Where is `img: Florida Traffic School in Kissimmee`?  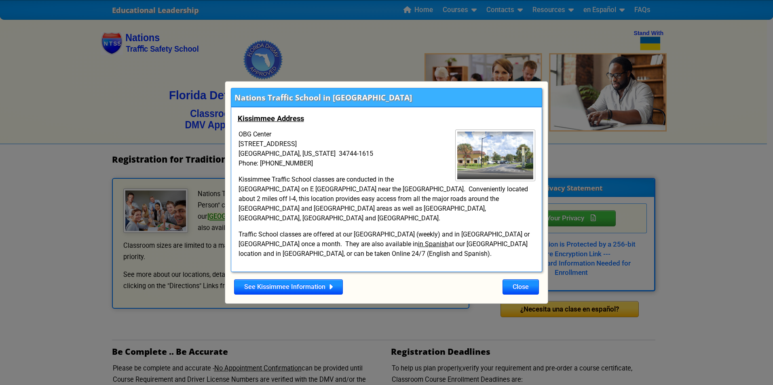 img: Florida Traffic School in Kissimmee is located at coordinates (495, 156).